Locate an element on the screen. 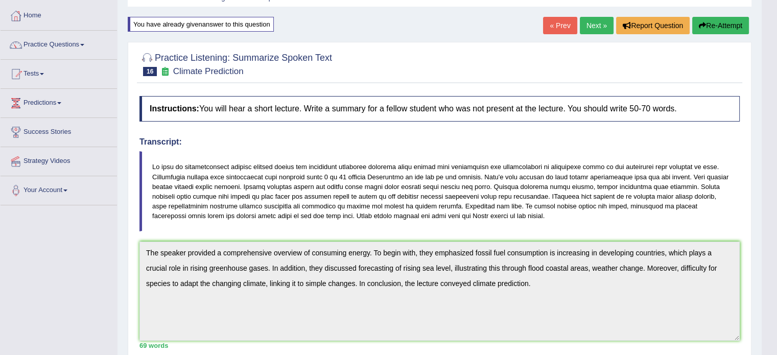 This screenshot has width=777, height=355. div: 69 words is located at coordinates (439, 345).